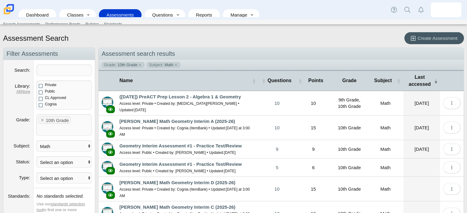 The height and width of the screenshot is (213, 467). I want to click on span: Create Assessment, so click(438, 38).